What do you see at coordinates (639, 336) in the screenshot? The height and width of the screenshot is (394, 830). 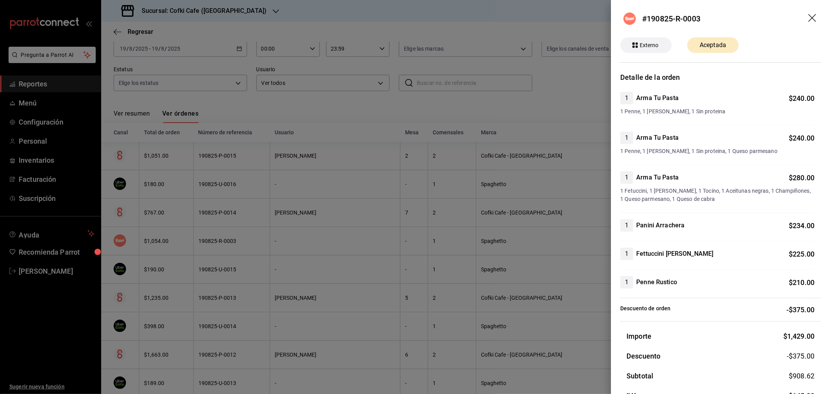 I see `h3: Importe` at bounding box center [639, 336].